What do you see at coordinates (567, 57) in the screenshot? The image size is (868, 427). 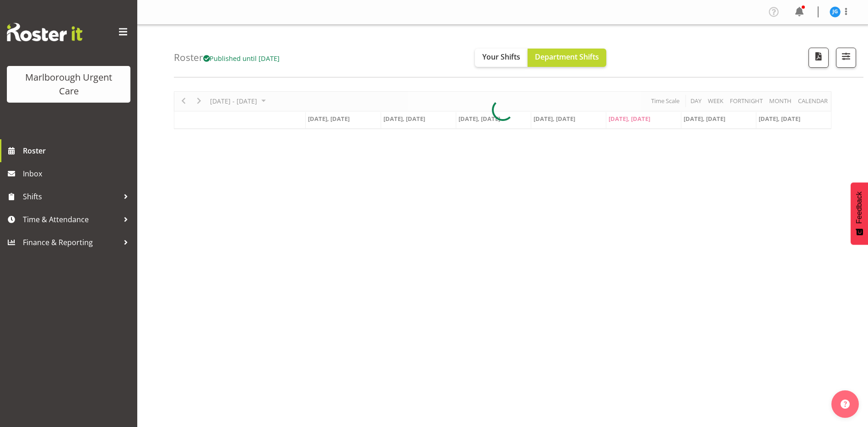 I see `span: Department Shifts` at bounding box center [567, 57].